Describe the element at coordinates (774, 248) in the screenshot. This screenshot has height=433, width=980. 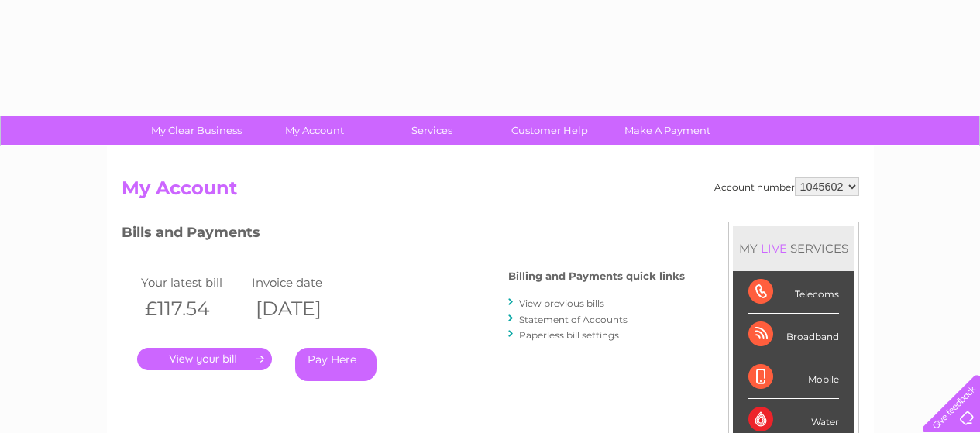
I see `div: LIVE` at that location.